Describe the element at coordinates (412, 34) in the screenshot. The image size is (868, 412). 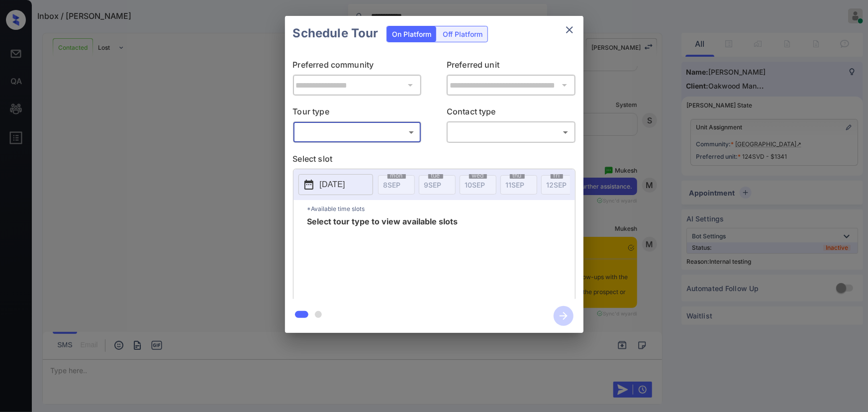
I see `div: On Platform` at that location.